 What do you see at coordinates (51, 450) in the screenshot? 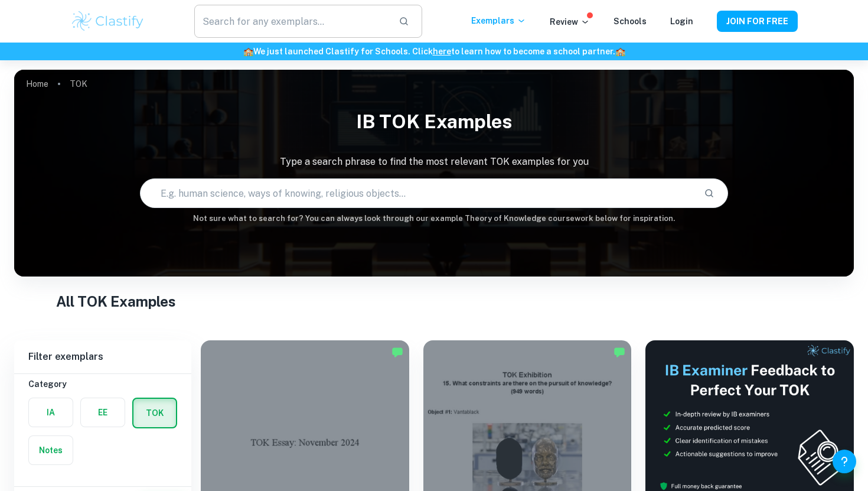
I see `button: Notes` at bounding box center [51, 450].